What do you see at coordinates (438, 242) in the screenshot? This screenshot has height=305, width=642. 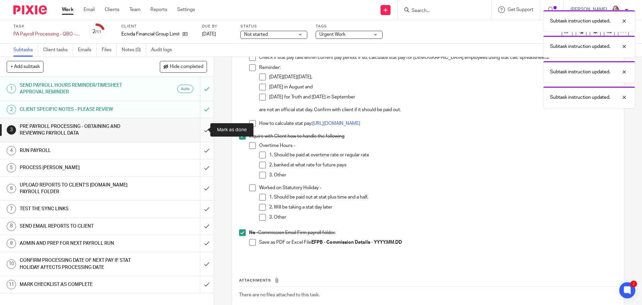 I see `p: Save as PDF or Excel File` at bounding box center [438, 242].